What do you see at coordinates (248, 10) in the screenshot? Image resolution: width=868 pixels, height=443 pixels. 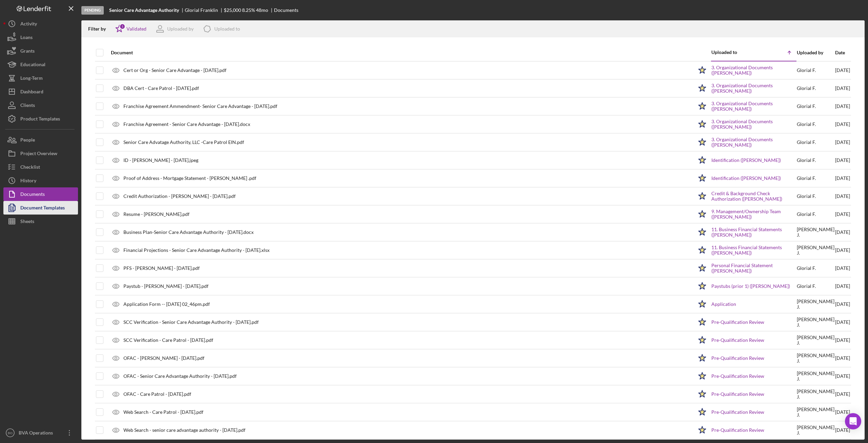 I see `div: 8.25 %` at bounding box center [248, 10].